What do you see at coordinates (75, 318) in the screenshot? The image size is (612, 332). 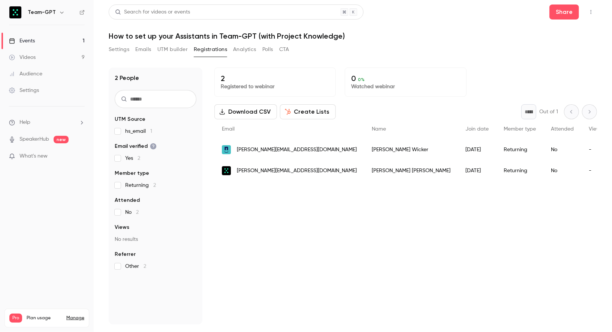 I see `a: Manage` at bounding box center [75, 318].